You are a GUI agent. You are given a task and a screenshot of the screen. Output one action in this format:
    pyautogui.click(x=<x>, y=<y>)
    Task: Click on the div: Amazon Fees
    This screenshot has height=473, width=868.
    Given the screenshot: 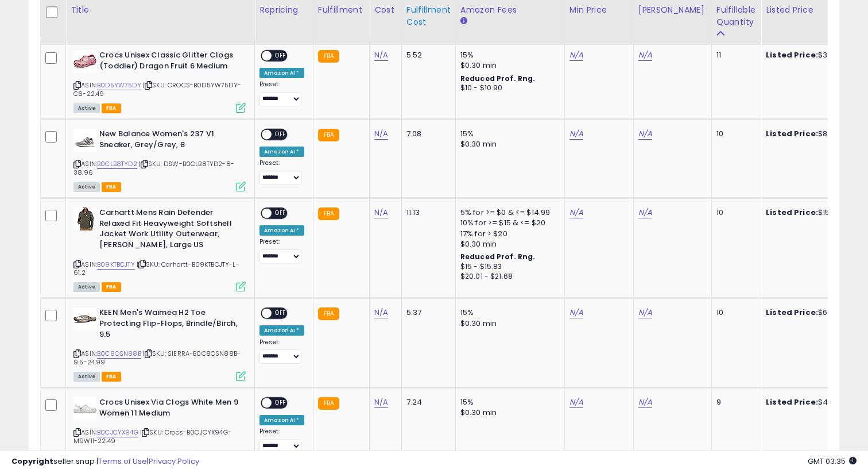 What is the action you would take?
    pyautogui.click(x=510, y=10)
    